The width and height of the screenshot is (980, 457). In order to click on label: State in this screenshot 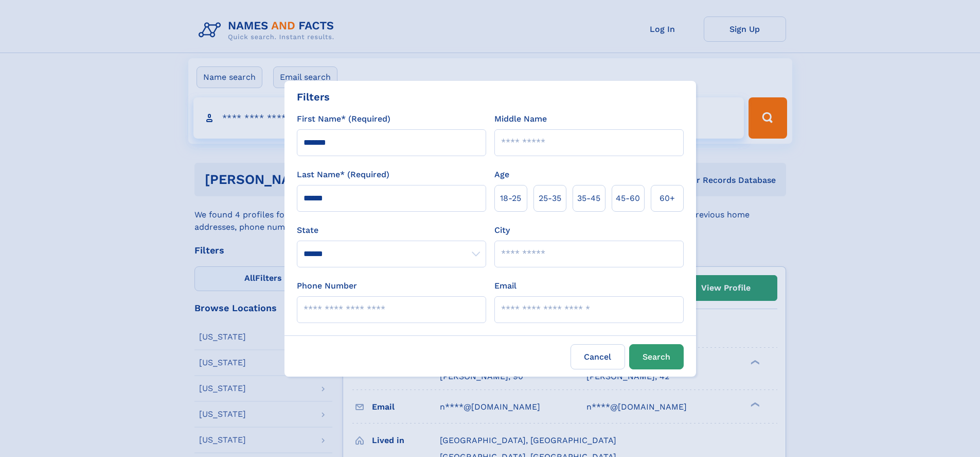, I will do `click(392, 230)`.